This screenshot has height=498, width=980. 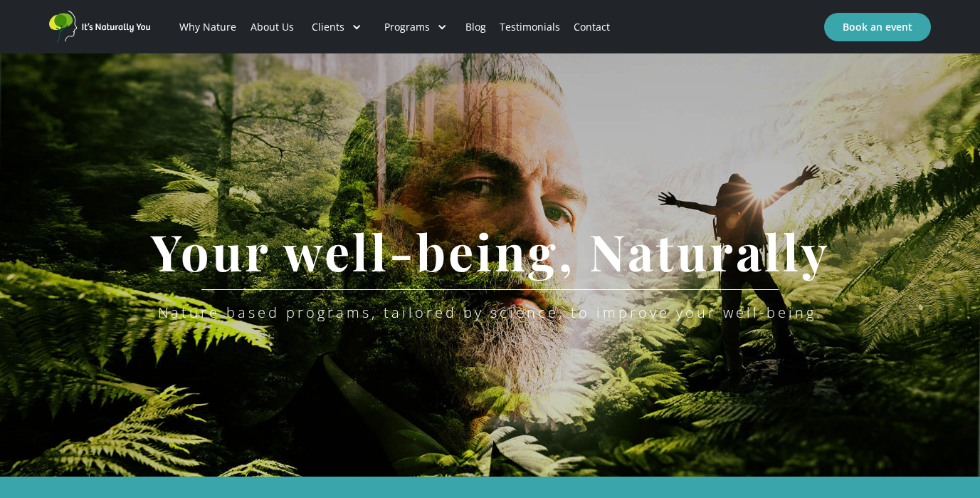 I want to click on a: Blog, so click(x=475, y=27).